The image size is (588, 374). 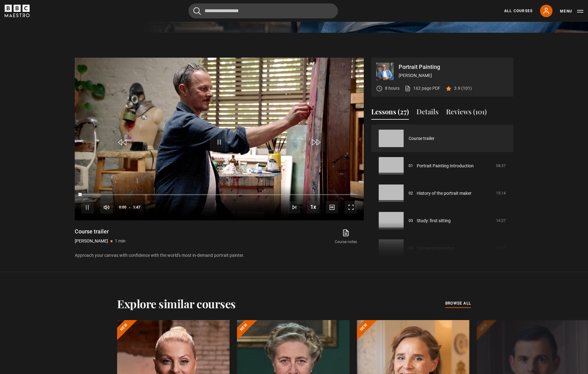 What do you see at coordinates (445, 166) in the screenshot?
I see `a: Portrait Painting Introduction` at bounding box center [445, 166].